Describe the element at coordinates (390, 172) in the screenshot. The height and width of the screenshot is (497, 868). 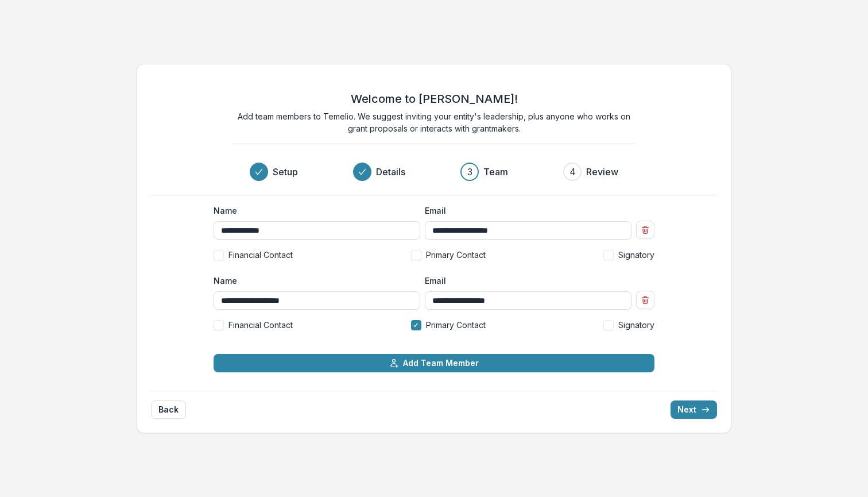
I see `h3: Details` at that location.